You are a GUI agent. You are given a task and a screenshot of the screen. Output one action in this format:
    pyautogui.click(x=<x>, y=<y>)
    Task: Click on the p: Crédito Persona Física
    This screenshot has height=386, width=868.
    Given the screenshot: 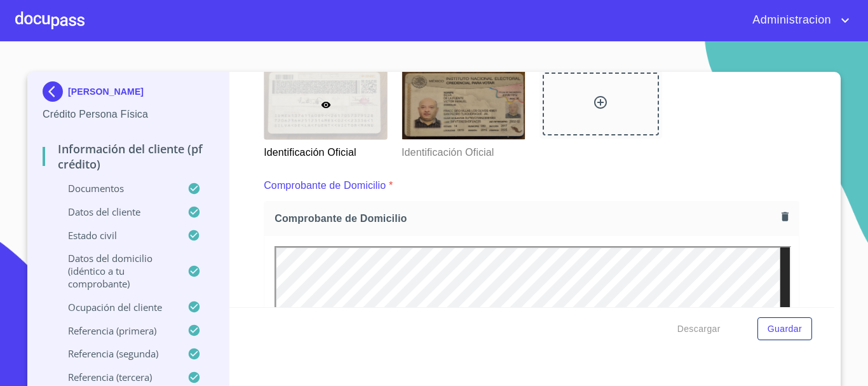 What is the action you would take?
    pyautogui.click(x=128, y=114)
    